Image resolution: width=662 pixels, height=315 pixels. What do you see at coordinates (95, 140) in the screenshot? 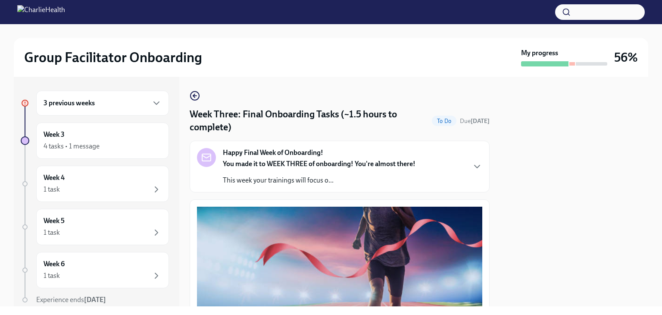
I see `a: Week 34 tasks • 1 message` at bounding box center [95, 140].